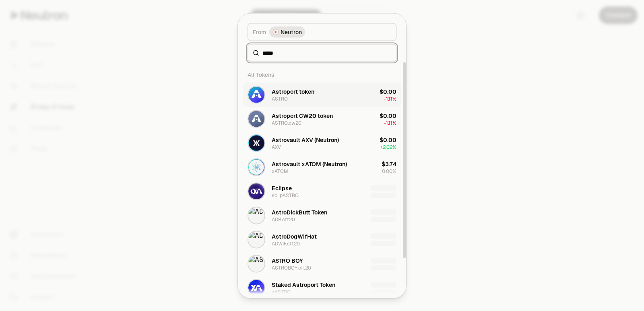 The width and height of the screenshot is (644, 311). I want to click on button: ADWIF.cft20 LogoAstroDogWifHatADWIF.cft20, so click(322, 239).